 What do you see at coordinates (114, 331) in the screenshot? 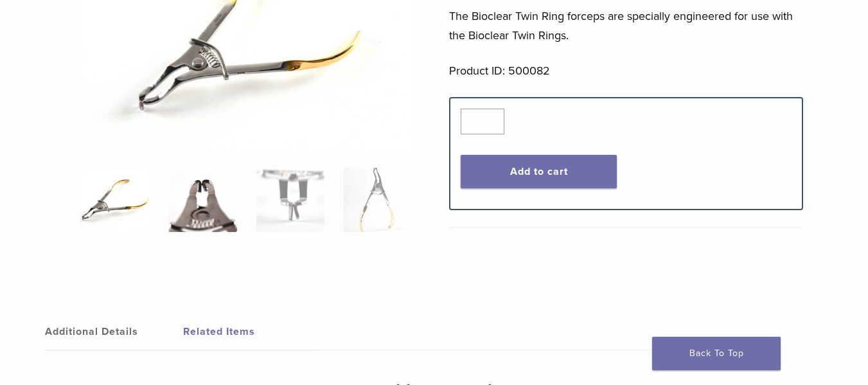
I see `a: Additional Details` at bounding box center [114, 331].